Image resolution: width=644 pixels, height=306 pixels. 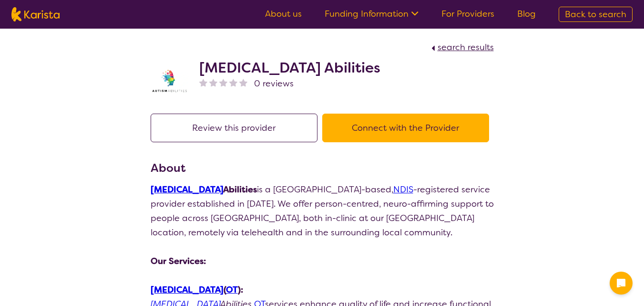 I want to click on a: search results, so click(x=462, y=47).